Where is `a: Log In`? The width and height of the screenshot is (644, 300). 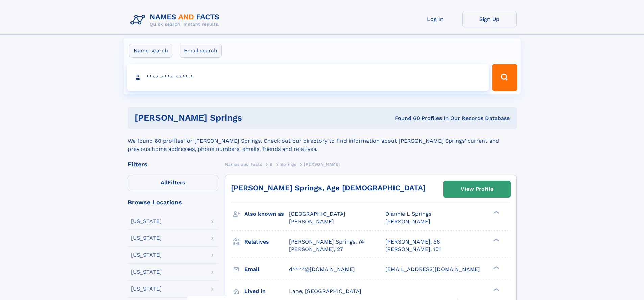
a: Log In is located at coordinates (435, 19).